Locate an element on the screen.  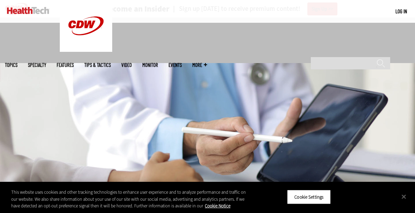
button: Close is located at coordinates (404, 196).